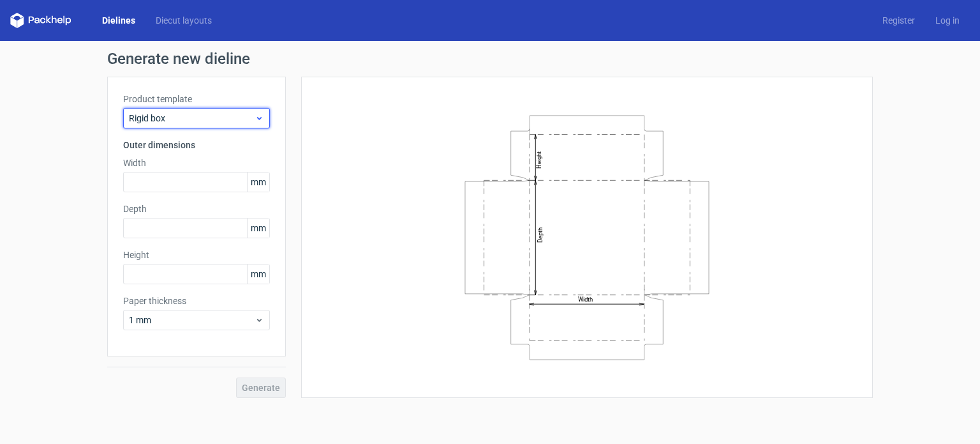 The image size is (980, 444). What do you see at coordinates (899, 21) in the screenshot?
I see `a: Register` at bounding box center [899, 21].